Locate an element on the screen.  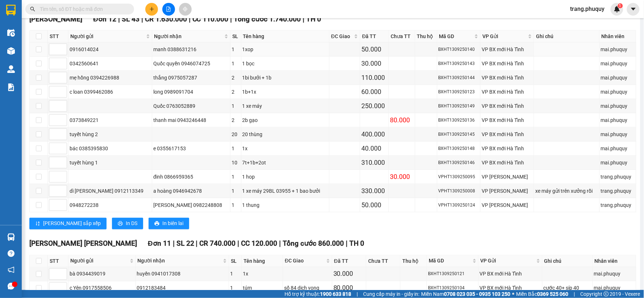
div: thanh mai 0943246448 is located at coordinates (191, 120).